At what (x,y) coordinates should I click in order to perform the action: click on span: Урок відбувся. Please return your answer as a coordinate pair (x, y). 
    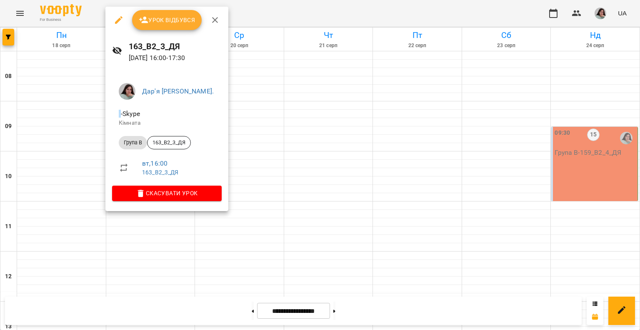
    Looking at the image, I should click on (167, 20).